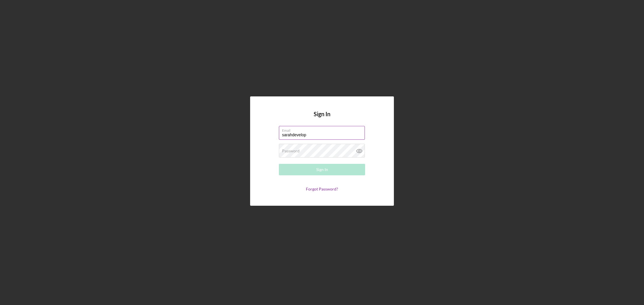 The image size is (644, 305). I want to click on button: Sign In, so click(322, 170).